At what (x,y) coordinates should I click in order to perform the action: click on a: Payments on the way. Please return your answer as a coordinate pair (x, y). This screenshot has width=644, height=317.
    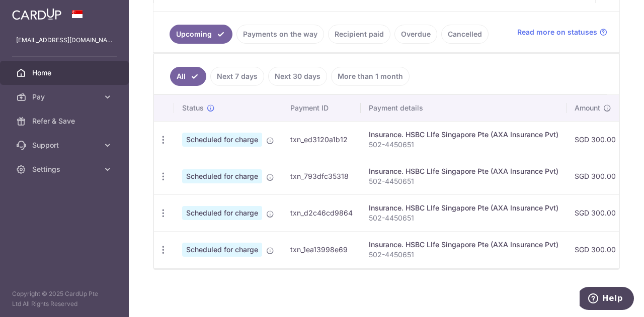
    Looking at the image, I should click on (280, 34).